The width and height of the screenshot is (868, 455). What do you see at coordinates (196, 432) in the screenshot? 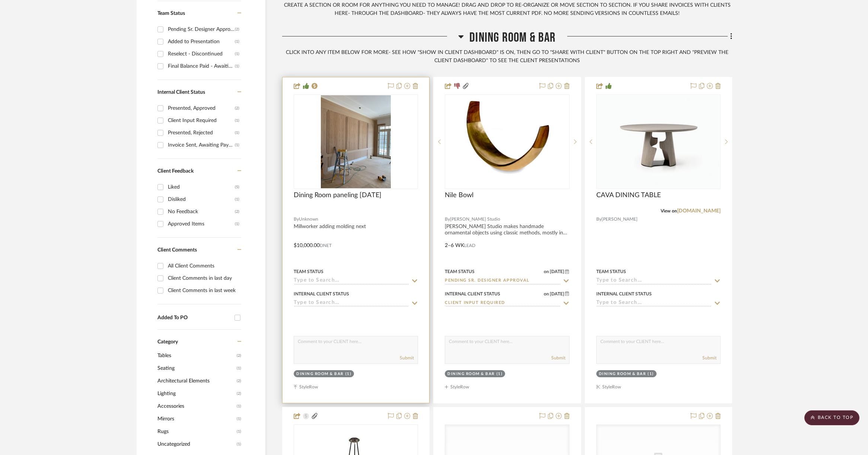
I see `span: Rugs` at bounding box center [196, 432].